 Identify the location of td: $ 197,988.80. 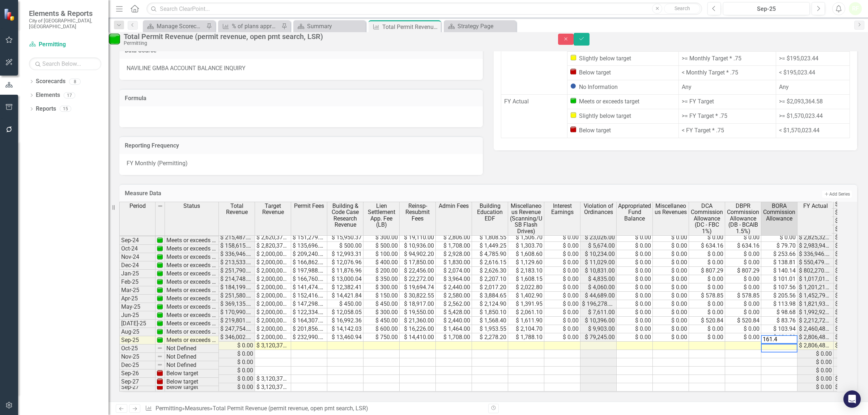
(309, 271).